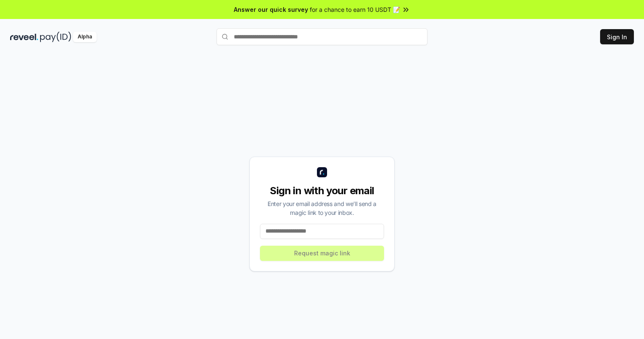 This screenshot has width=644, height=339. What do you see at coordinates (85, 37) in the screenshot?
I see `div: Alpha` at bounding box center [85, 37].